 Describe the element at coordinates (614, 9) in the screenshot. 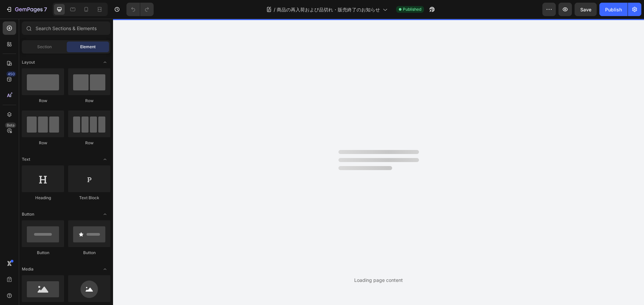

I see `div: Publish` at that location.